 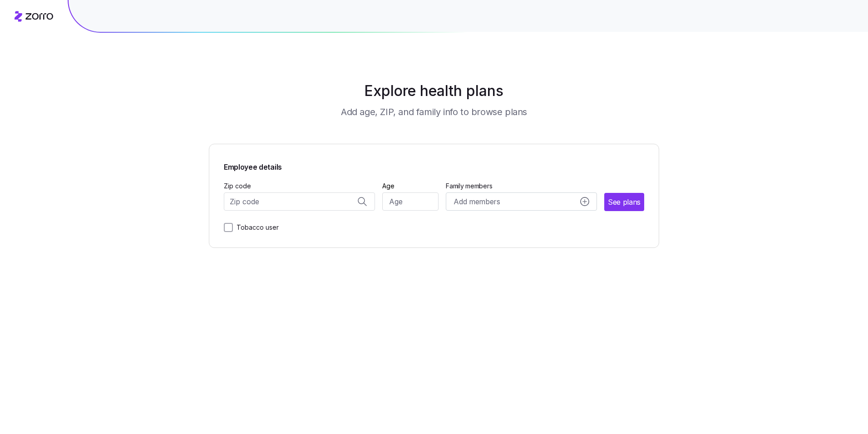 I want to click on h1: Explore health plans, so click(x=434, y=91).